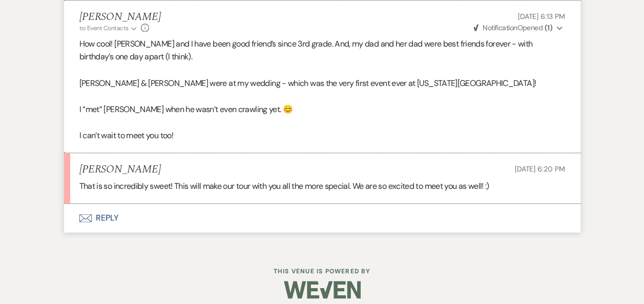 The width and height of the screenshot is (644, 304). I want to click on span: to: Event Contacts, so click(104, 28).